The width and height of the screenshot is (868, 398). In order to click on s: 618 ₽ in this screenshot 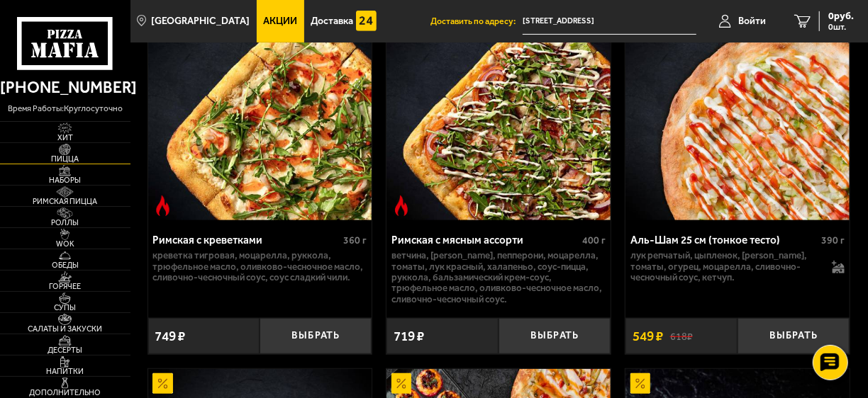, I will do `click(681, 337)`.